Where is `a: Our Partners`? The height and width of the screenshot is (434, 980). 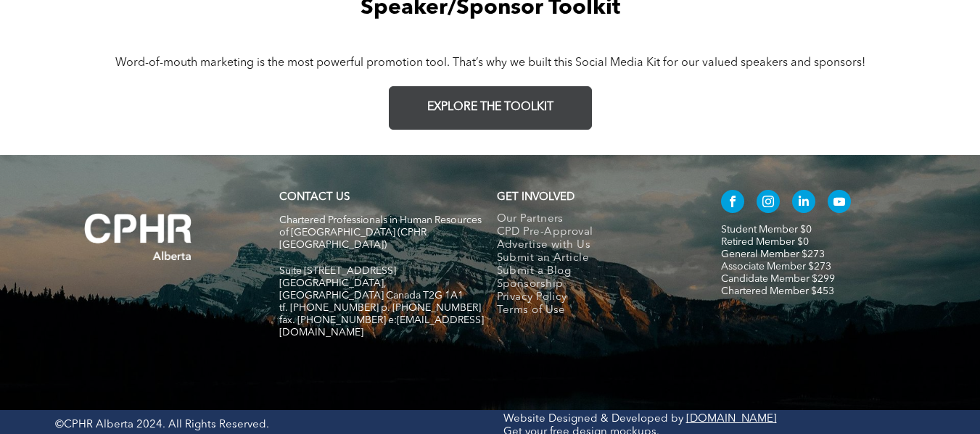 a: Our Partners is located at coordinates (594, 219).